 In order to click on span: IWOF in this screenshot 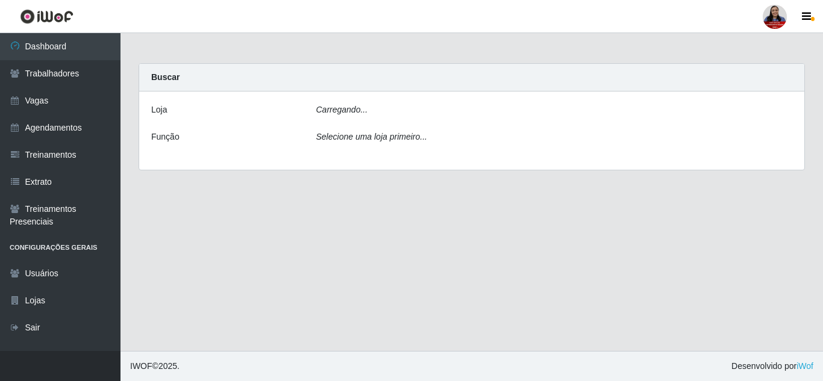, I will do `click(141, 366)`.